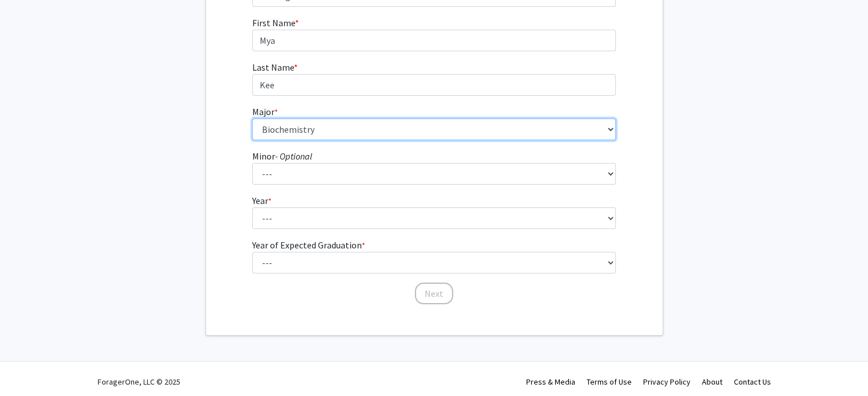  What do you see at coordinates (265, 112) in the screenshot?
I see `label: Major` at bounding box center [265, 112].